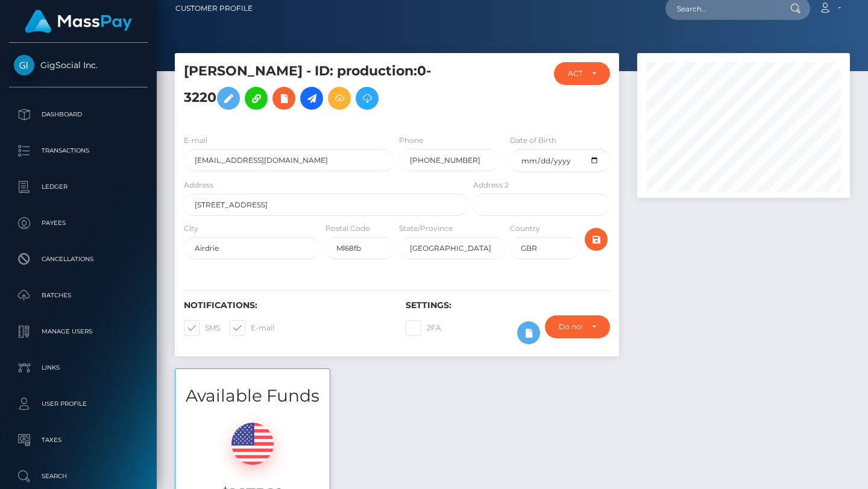  What do you see at coordinates (577, 327) in the screenshot?
I see `button: Do not require` at bounding box center [577, 327].